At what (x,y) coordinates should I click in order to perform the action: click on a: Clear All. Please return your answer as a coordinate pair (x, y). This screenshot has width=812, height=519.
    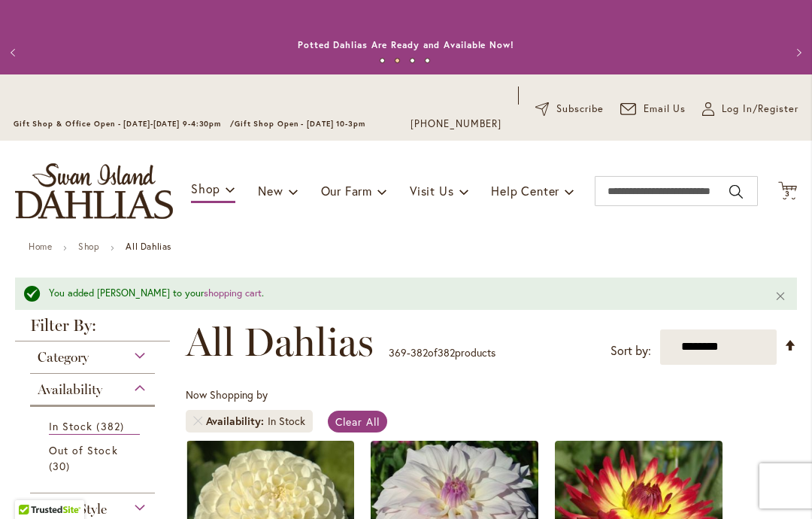
    Looking at the image, I should click on (357, 421).